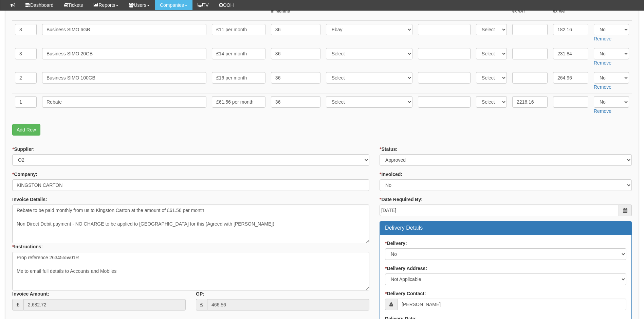 The height and width of the screenshot is (319, 644). What do you see at coordinates (405, 294) in the screenshot?
I see `label: Delivery Contact:` at bounding box center [405, 294].